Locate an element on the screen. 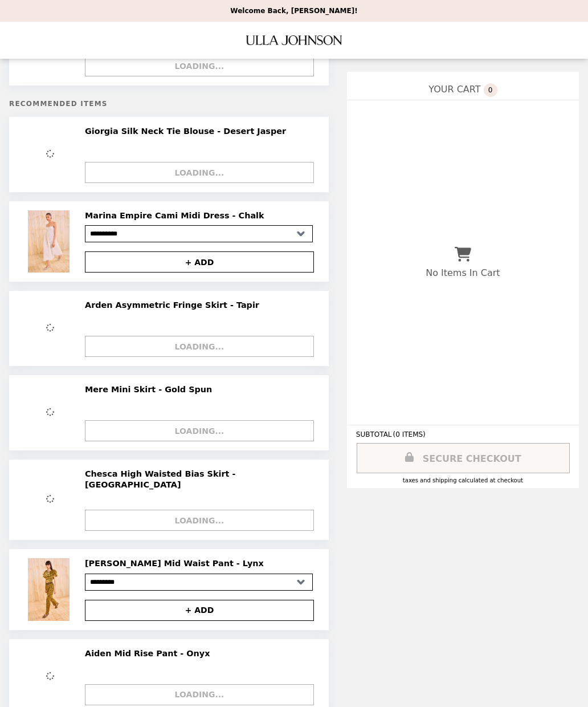 The width and height of the screenshot is (588, 707). div: Taxes and Shipping calculated at checkout is located at coordinates (463, 480).